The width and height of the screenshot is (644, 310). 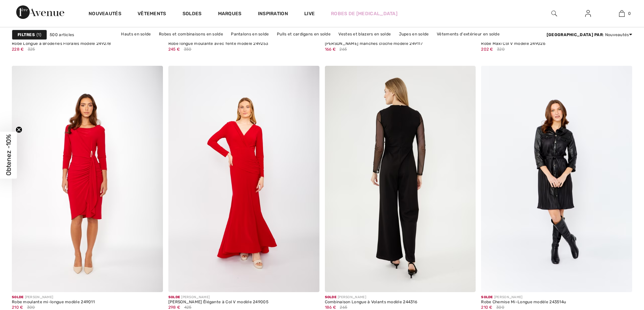 What do you see at coordinates (192, 14) in the screenshot?
I see `a: Soldes` at bounding box center [192, 14].